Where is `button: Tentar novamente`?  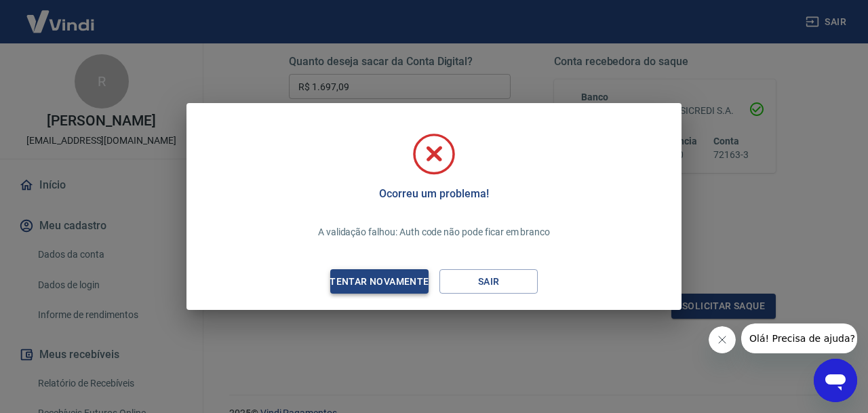
button: Tentar novamente is located at coordinates (379, 281).